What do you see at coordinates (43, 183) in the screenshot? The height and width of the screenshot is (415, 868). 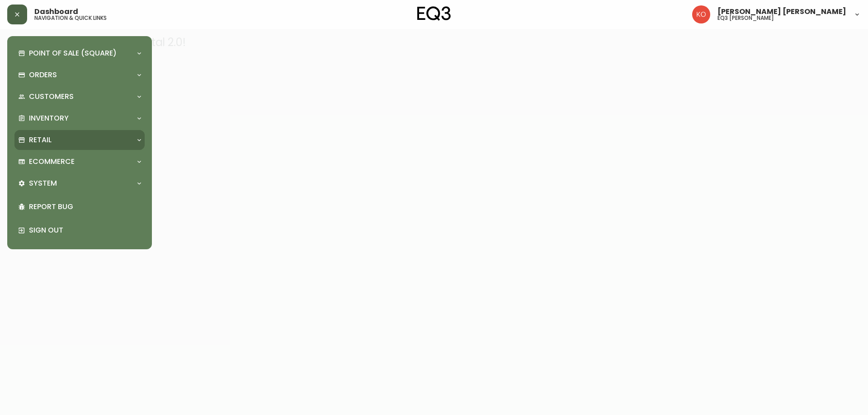 I see `p: System` at bounding box center [43, 183].